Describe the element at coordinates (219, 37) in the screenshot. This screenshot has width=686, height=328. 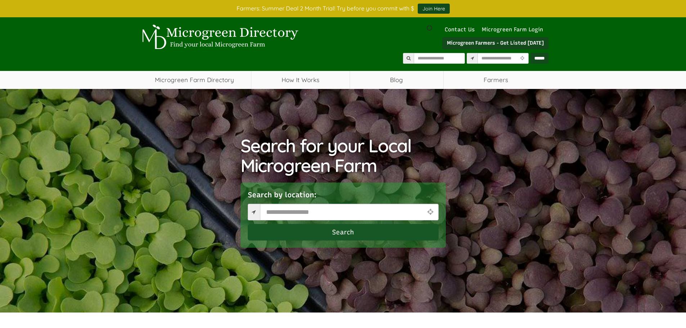
I see `img: Microgreen Directory` at that location.